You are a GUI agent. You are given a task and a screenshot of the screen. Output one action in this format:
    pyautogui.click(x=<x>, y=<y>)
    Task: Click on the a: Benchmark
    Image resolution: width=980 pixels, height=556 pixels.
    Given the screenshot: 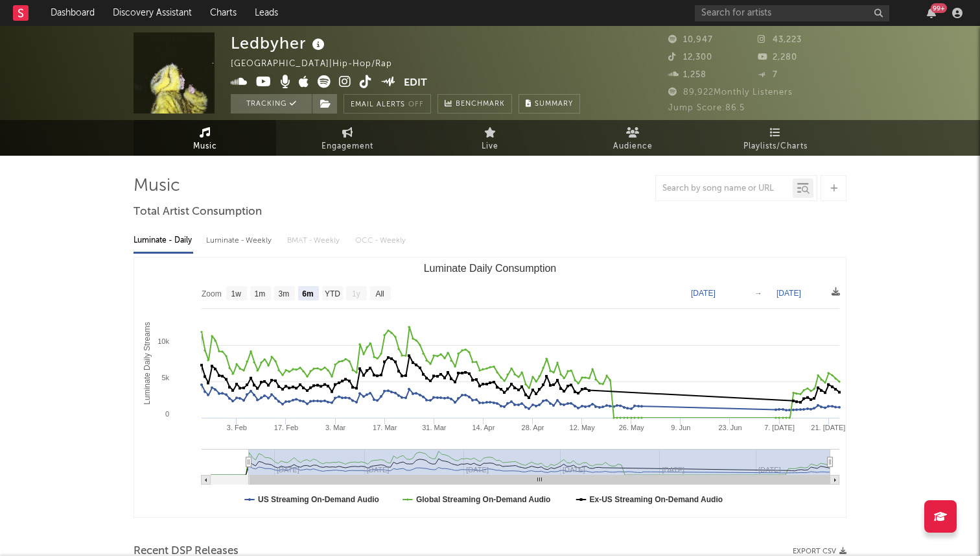 What is the action you would take?
    pyautogui.click(x=474, y=104)
    